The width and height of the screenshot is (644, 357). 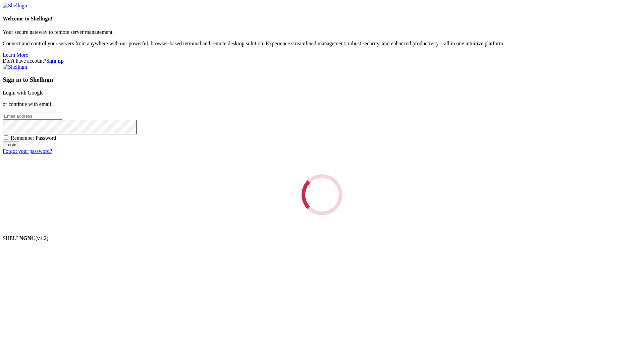 What do you see at coordinates (15, 54) in the screenshot?
I see `a: Learn More` at bounding box center [15, 54].